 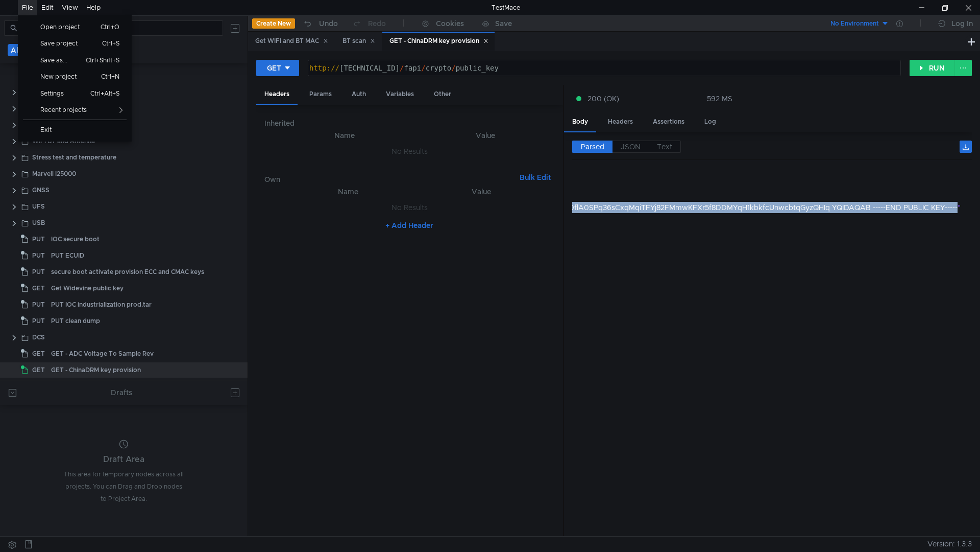 What do you see at coordinates (932, 68) in the screenshot?
I see `button: RUN` at bounding box center [932, 68].